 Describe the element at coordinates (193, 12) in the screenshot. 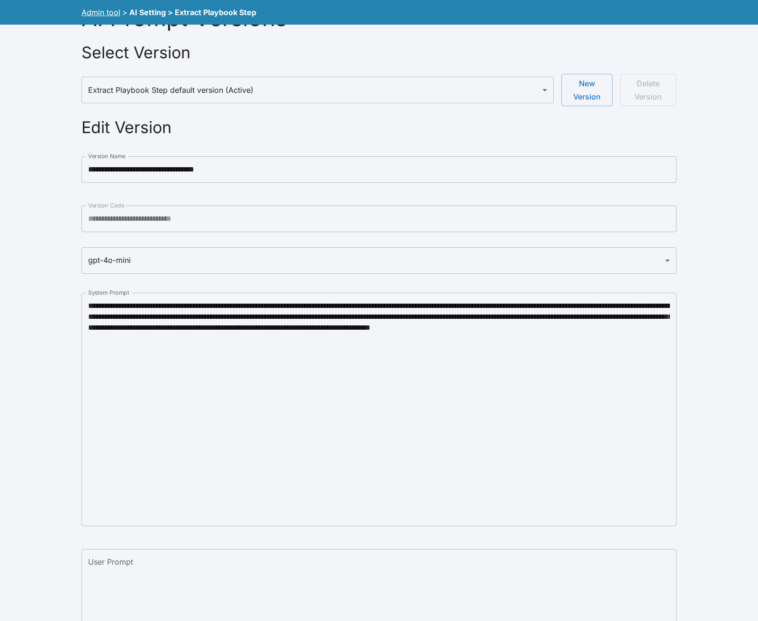

I see `div: AI Setting > Extract Playbook Step` at that location.